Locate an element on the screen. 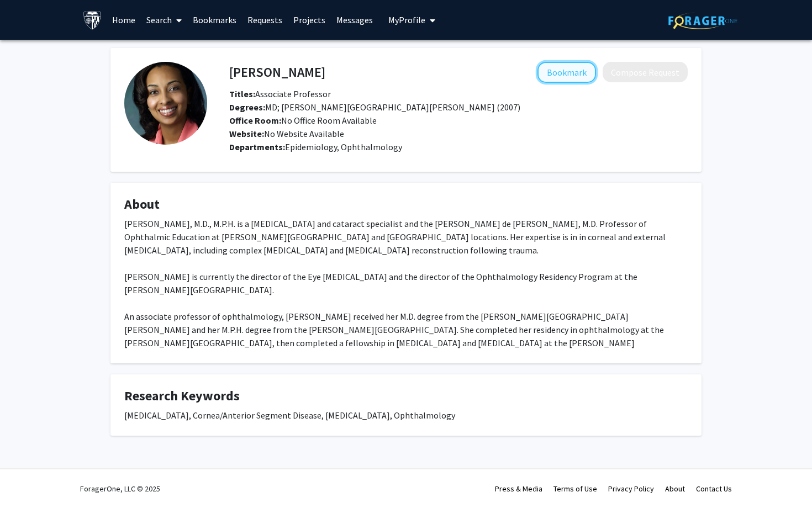  b: Departments: is located at coordinates (257, 147).